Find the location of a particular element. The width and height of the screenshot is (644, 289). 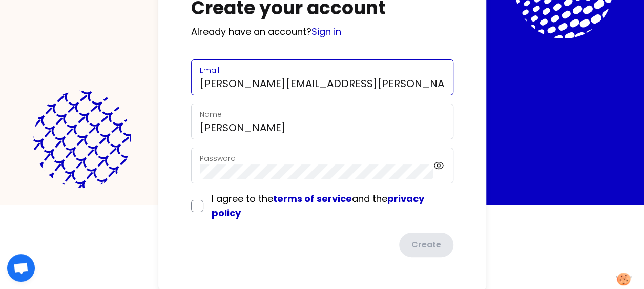

button: Create is located at coordinates (426, 245).